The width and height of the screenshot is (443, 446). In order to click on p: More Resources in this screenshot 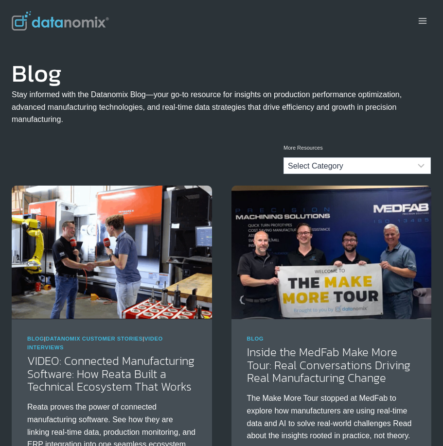, I will do `click(357, 148)`.